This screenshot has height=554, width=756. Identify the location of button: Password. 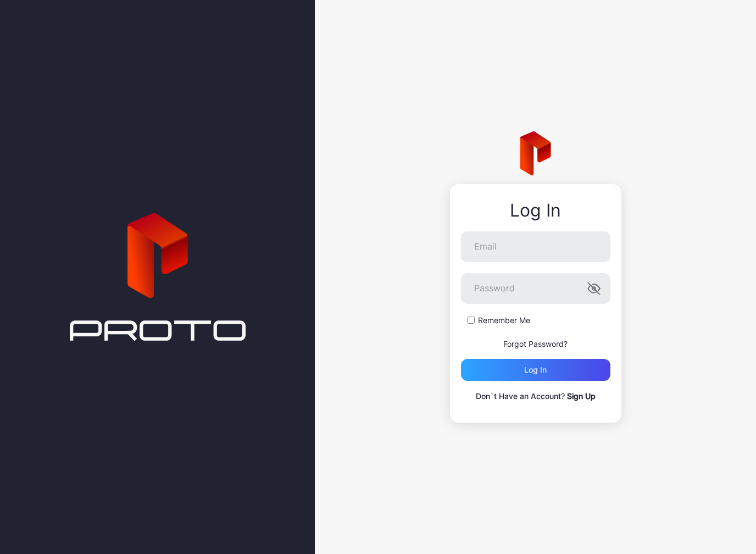
(594, 288).